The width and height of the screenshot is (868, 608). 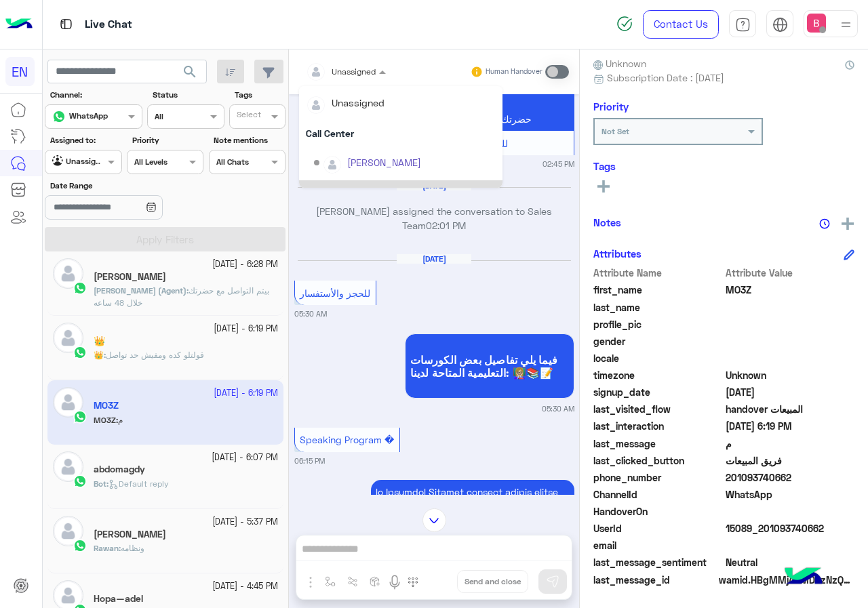 What do you see at coordinates (658, 545) in the screenshot?
I see `span: email` at bounding box center [658, 545].